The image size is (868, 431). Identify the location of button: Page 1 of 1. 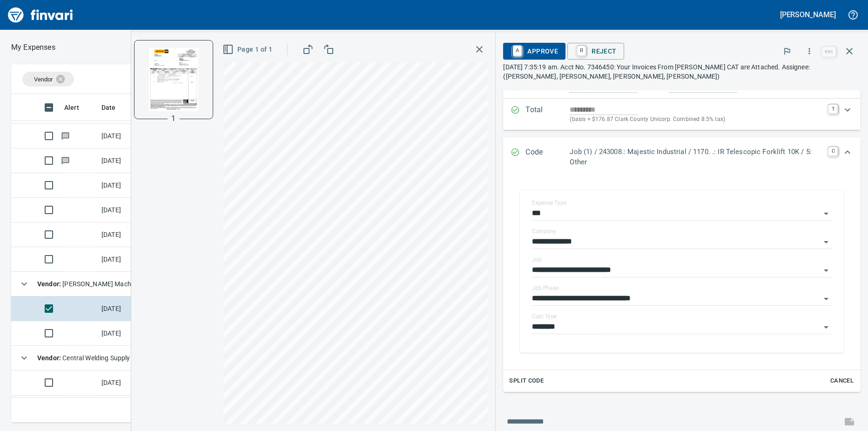
(248, 50).